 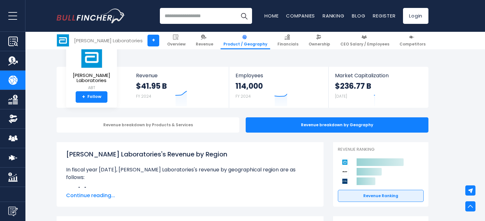 I want to click on button: Search, so click(x=244, y=16).